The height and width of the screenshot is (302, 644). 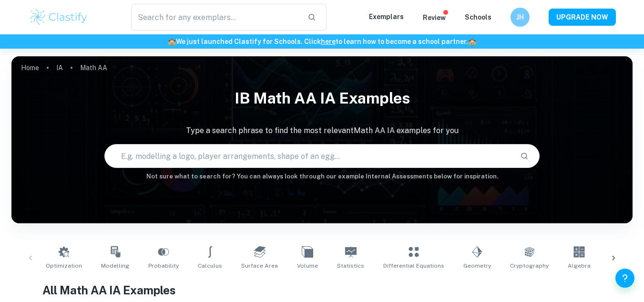 What do you see at coordinates (322, 176) in the screenshot?
I see `h6: Not sure what to search for? You can always look through our example Internal Assessments below f...` at bounding box center [322, 176].